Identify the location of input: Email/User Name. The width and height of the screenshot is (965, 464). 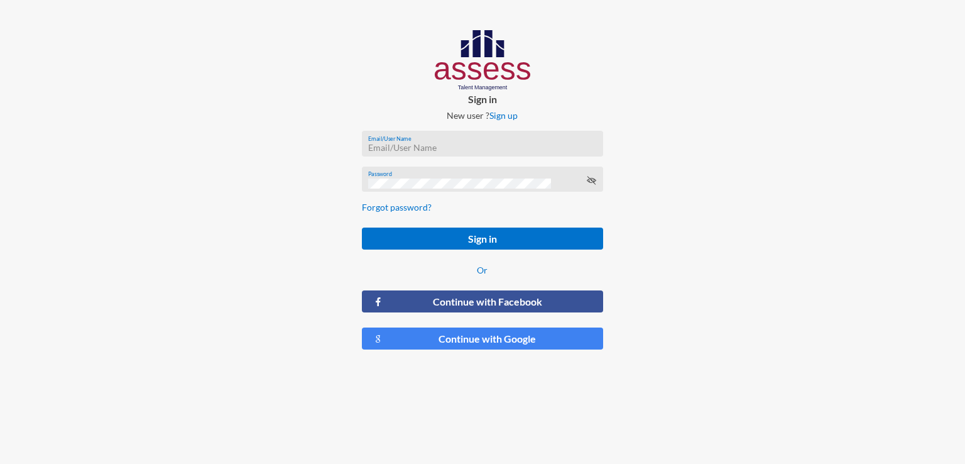
(482, 148).